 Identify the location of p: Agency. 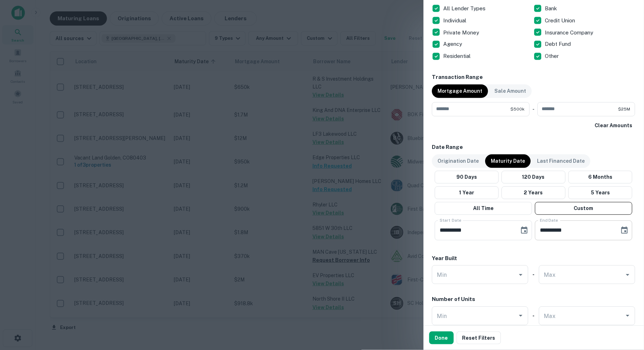
(454, 44).